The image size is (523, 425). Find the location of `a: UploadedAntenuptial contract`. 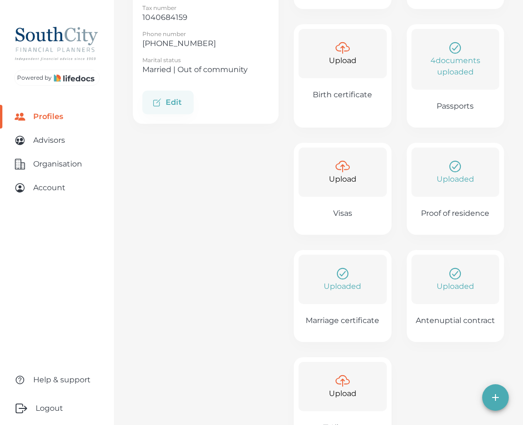

a: UploadedAntenuptial contract is located at coordinates (455, 296).